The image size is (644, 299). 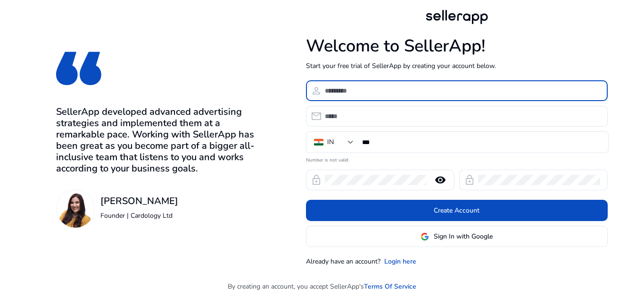 I want to click on span: Create Account, so click(x=457, y=210).